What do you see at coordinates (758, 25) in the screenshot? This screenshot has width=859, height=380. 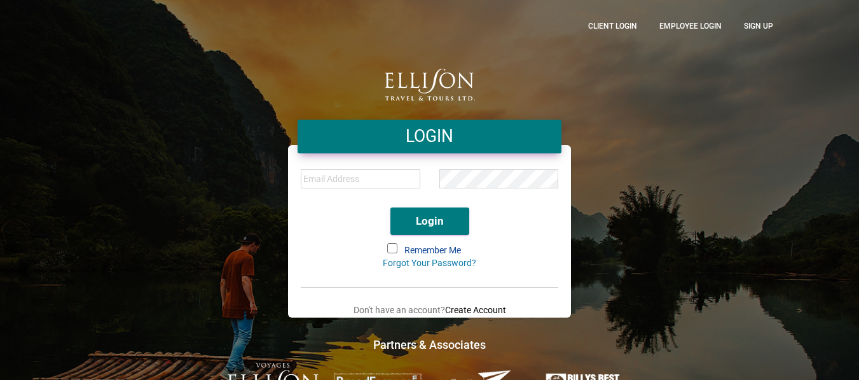 I see `a: Sign up` at bounding box center [758, 25].